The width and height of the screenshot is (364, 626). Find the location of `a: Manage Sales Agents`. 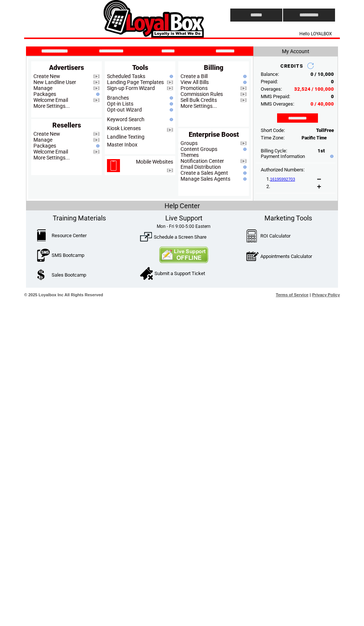

a: Manage Sales Agents is located at coordinates (205, 179).